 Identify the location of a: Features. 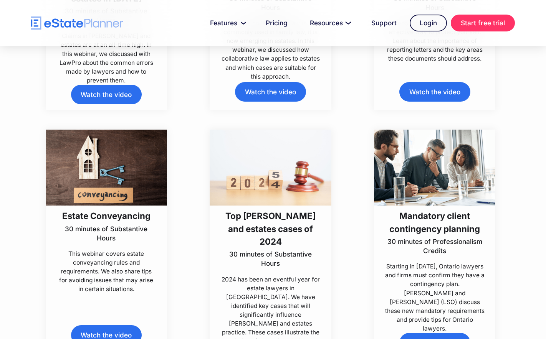
(227, 23).